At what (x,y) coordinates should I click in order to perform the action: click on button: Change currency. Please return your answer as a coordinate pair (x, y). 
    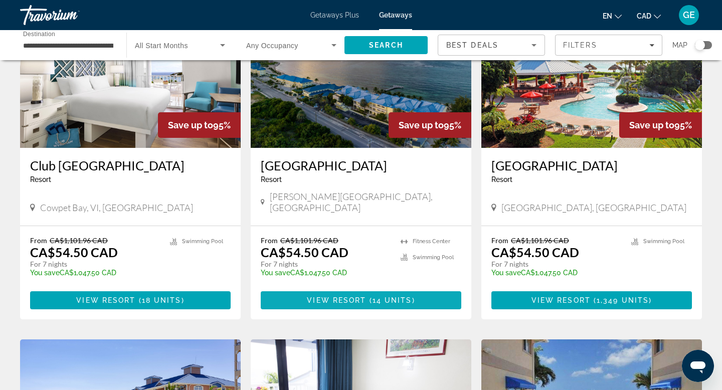
    Looking at the image, I should click on (649, 16).